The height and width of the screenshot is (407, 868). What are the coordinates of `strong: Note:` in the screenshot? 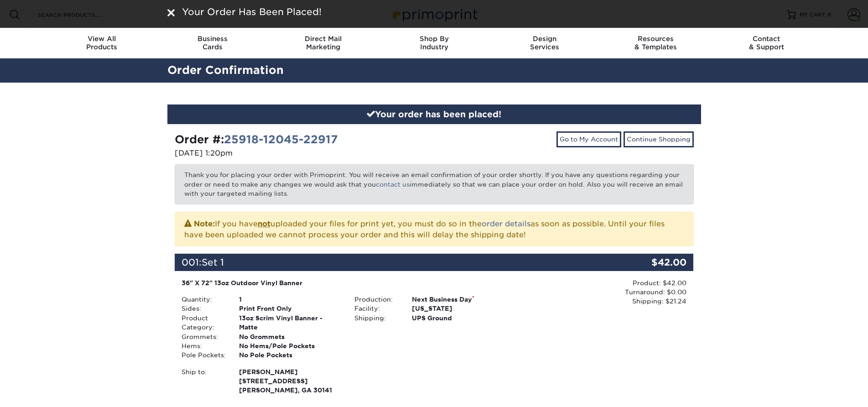 It's located at (204, 224).